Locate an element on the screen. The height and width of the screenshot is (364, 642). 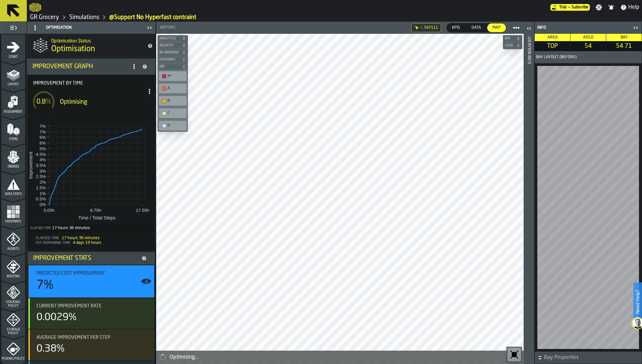
span: Orders is located at coordinates (13, 166).